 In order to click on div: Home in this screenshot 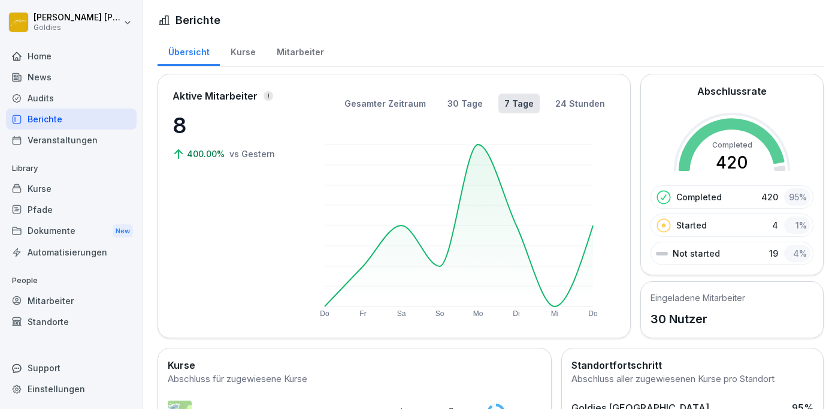, I will do `click(71, 56)`.